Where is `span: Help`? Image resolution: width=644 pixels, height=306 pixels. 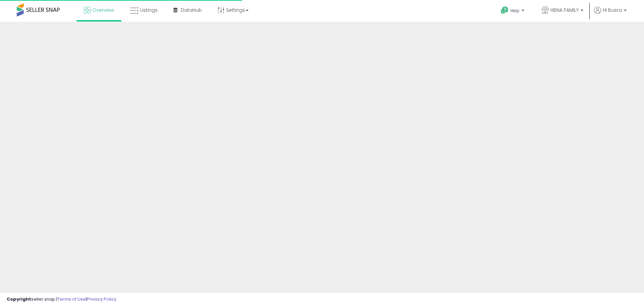 span: Help is located at coordinates (515, 10).